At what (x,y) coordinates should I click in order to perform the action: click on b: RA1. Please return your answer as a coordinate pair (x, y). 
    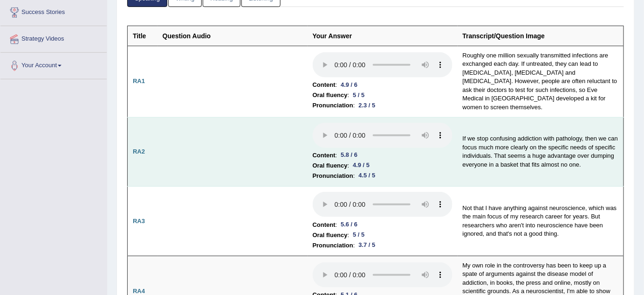
    Looking at the image, I should click on (139, 81).